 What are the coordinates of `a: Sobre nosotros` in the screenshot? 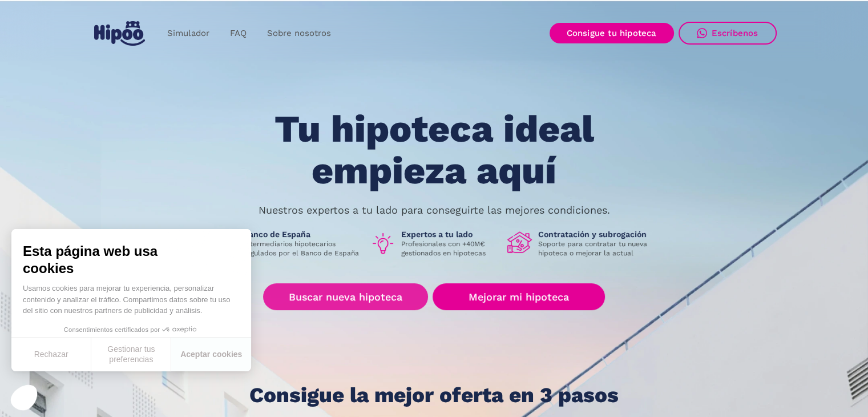 It's located at (299, 33).